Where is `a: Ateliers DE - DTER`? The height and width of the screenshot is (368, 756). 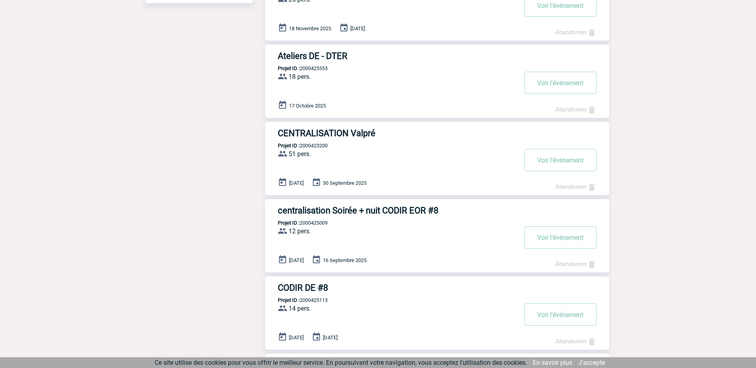
a: Ateliers DE - DTER is located at coordinates (437, 56).